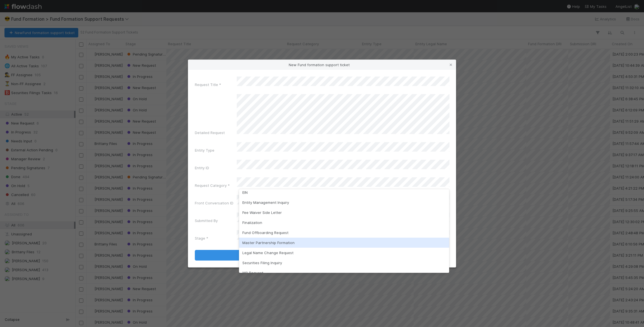 Image resolution: width=644 pixels, height=327 pixels. Describe the element at coordinates (344, 202) in the screenshot. I see `div: Entity Management Inquiry` at that location.